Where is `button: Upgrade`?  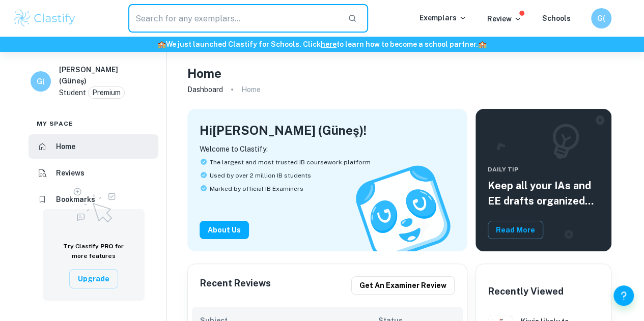 button: Upgrade is located at coordinates (94, 279).